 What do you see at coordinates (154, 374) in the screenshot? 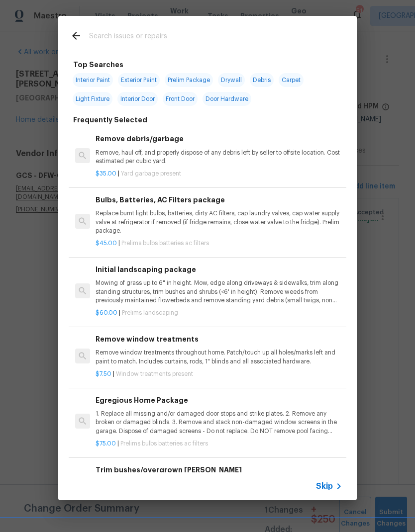
I see `span: Window treatments present` at bounding box center [154, 374].